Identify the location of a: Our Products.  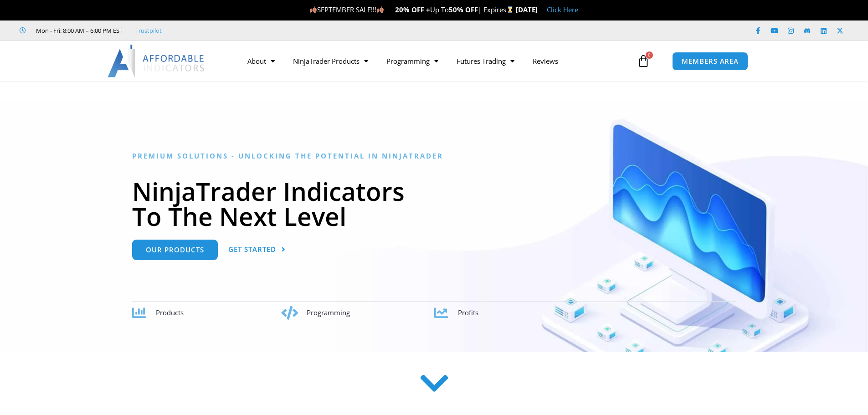
(175, 250).